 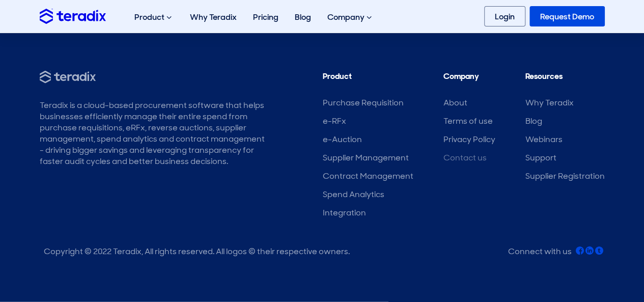 I want to click on a: Supplier Management, so click(x=366, y=158).